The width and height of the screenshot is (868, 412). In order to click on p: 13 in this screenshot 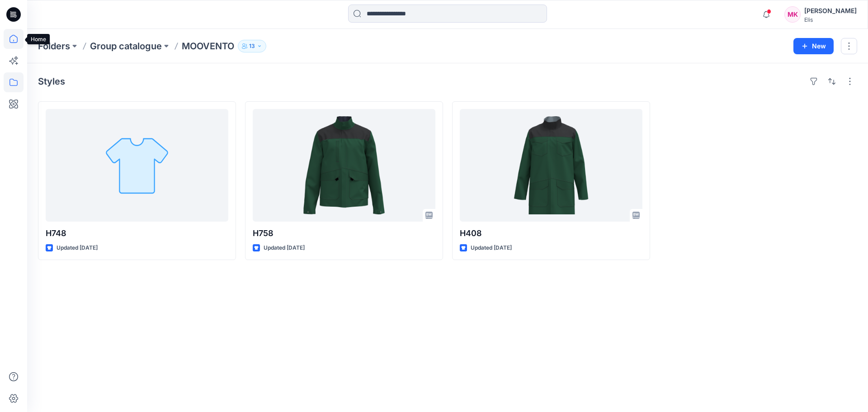, I will do `click(252, 46)`.